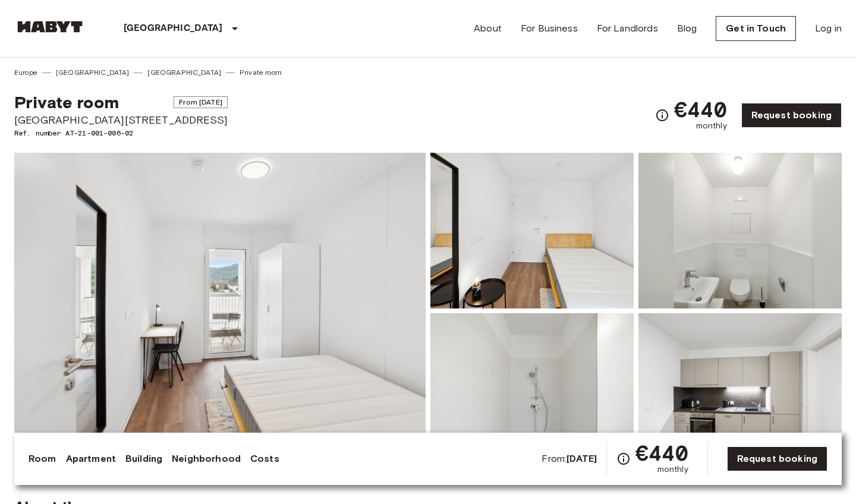 This screenshot has height=504, width=856. What do you see at coordinates (206, 459) in the screenshot?
I see `a: Neighborhood` at bounding box center [206, 459].